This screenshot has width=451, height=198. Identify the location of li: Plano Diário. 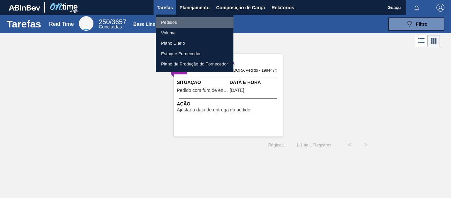
(195, 43).